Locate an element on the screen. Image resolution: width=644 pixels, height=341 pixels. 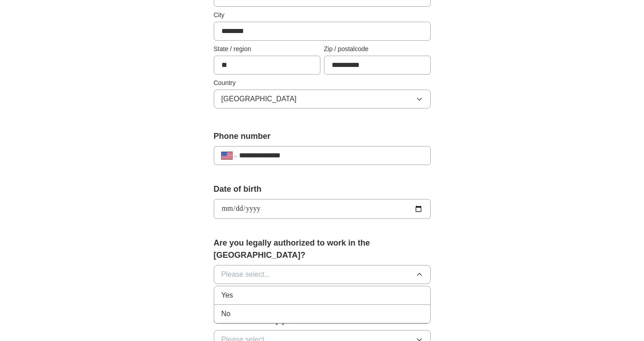
label: Country is located at coordinates (322, 83).